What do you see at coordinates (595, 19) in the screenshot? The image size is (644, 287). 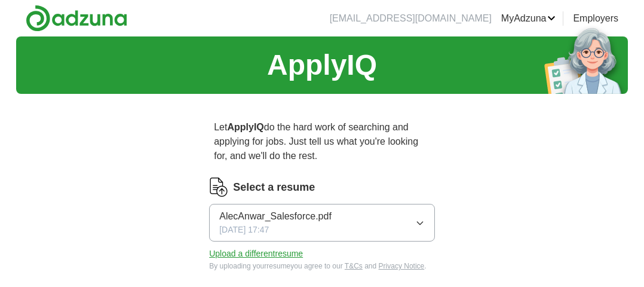 I see `a: Employers` at bounding box center [595, 19].